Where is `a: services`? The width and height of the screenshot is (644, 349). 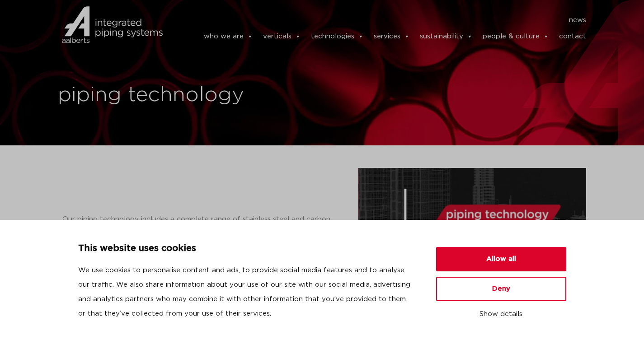 a: services is located at coordinates (392, 37).